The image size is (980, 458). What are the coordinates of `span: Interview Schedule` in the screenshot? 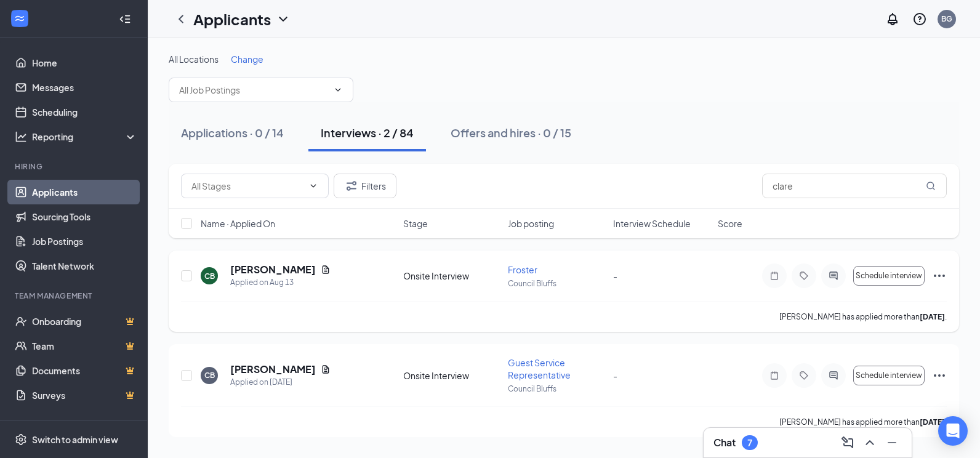 It's located at (651, 223).